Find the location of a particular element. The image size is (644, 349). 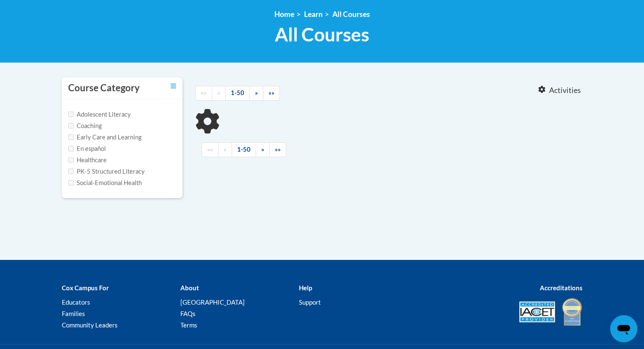

a: Toggle collapse is located at coordinates (173, 86).